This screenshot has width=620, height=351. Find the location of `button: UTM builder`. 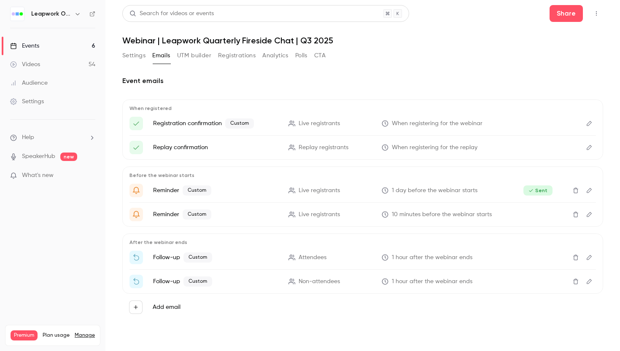

button: UTM builder is located at coordinates (194, 56).